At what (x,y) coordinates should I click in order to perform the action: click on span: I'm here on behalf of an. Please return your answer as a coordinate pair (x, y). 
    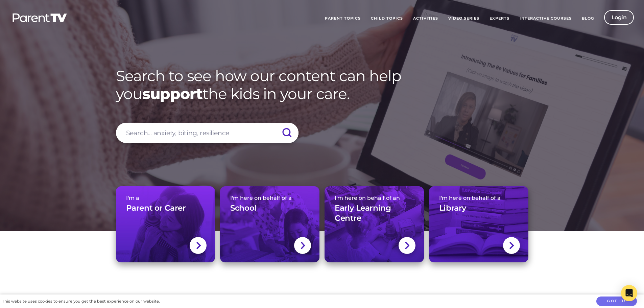
    Looking at the image, I should click on (374, 198).